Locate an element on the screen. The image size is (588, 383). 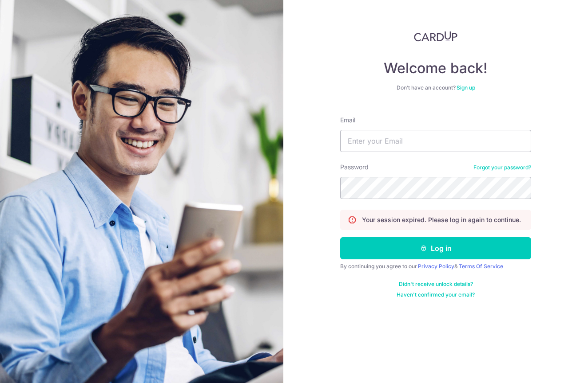
p: Your session expired. Please log in again to continue. is located at coordinates (441, 220).